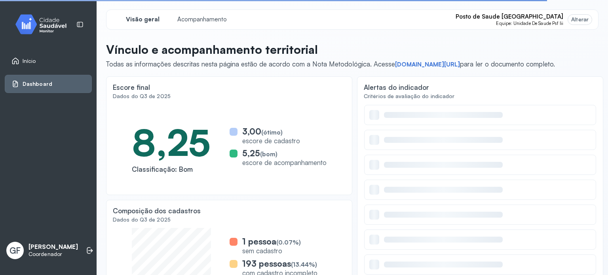 The width and height of the screenshot is (608, 275). Describe the element at coordinates (271, 241) in the screenshot. I see `div: 1 pessoa` at that location.